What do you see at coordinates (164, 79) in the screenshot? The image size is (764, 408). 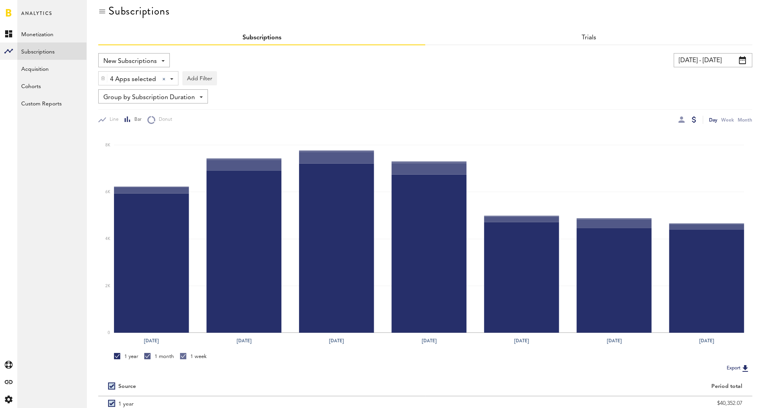 I see `div: Clear` at bounding box center [164, 79].